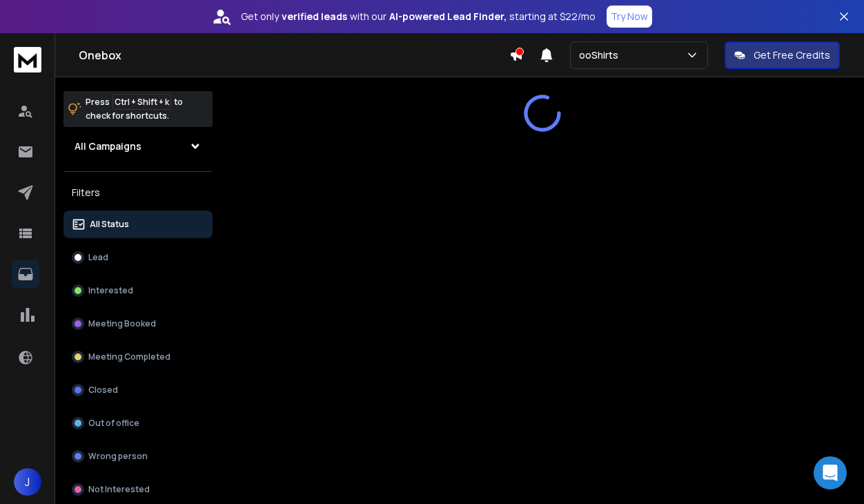  I want to click on button: J, so click(27, 482).